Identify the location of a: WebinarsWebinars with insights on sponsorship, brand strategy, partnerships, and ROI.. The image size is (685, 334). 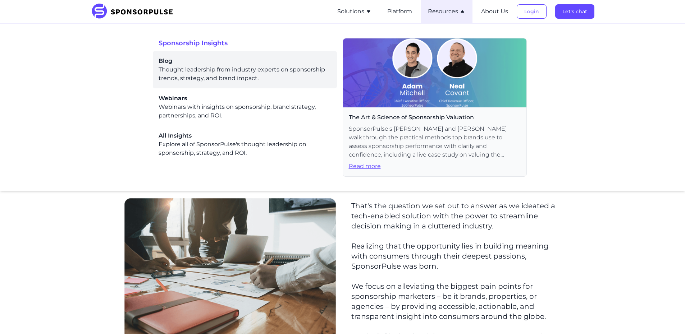
(245, 107).